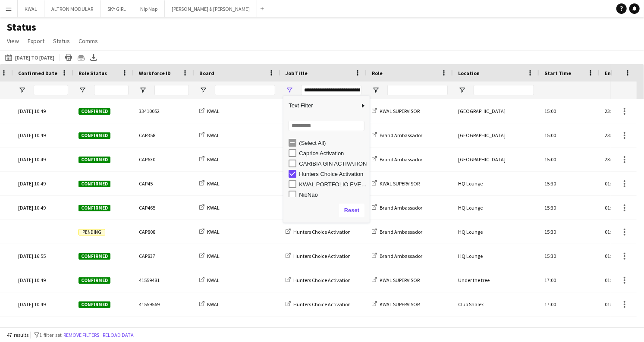 The height and width of the screenshot is (342, 644). I want to click on app-action-btn: Crew files as ZIP, so click(81, 58).